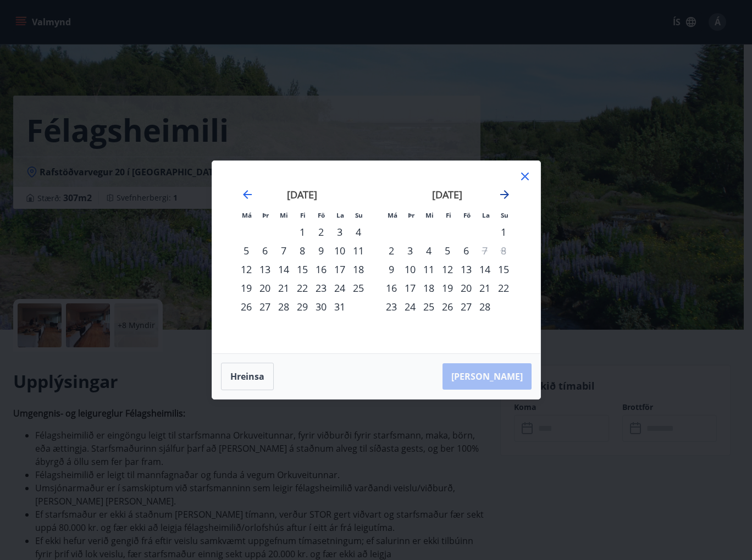 The height and width of the screenshot is (560, 752). What do you see at coordinates (410, 307) in the screenshot?
I see `td: þriðjudagur, 24. febrúar 2026` at bounding box center [410, 307].